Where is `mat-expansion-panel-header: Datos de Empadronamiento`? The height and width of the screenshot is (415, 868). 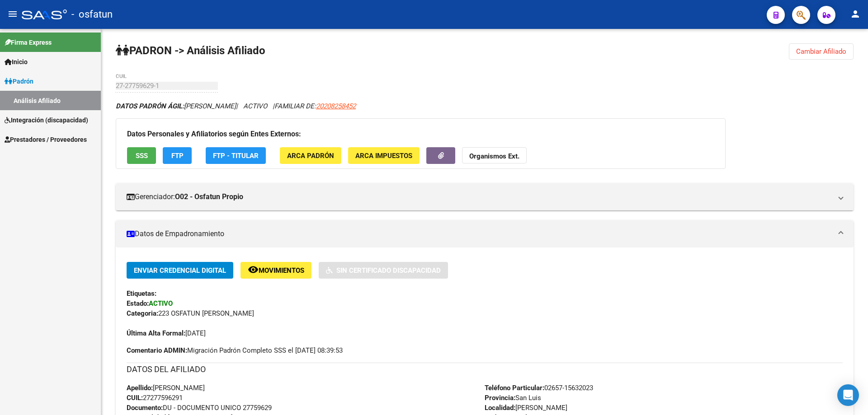 mat-expansion-panel-header: Datos de Empadronamiento is located at coordinates (484, 234).